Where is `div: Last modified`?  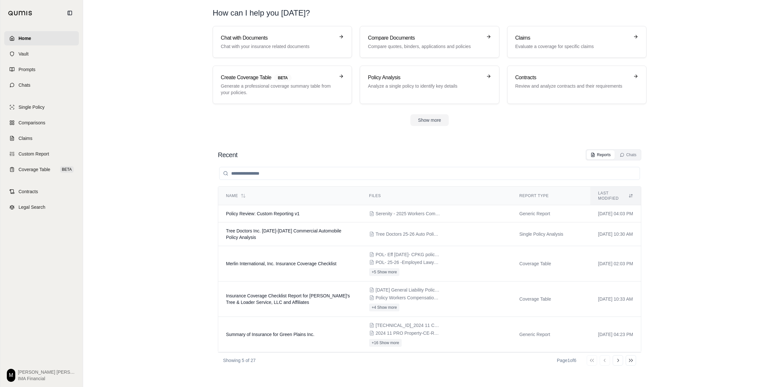
div: Last modified is located at coordinates (616, 196).